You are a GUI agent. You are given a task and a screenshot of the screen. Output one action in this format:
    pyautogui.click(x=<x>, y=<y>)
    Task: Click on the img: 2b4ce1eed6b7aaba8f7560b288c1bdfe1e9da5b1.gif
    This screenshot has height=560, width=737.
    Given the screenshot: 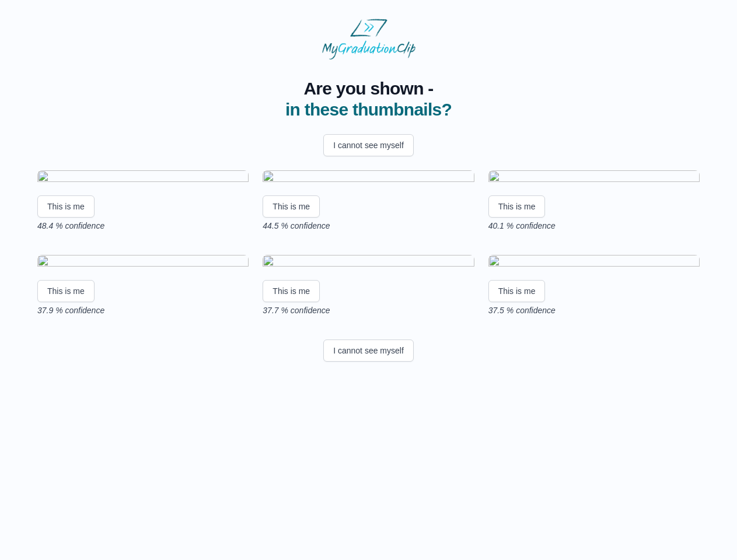 What is the action you would take?
    pyautogui.click(x=595, y=178)
    